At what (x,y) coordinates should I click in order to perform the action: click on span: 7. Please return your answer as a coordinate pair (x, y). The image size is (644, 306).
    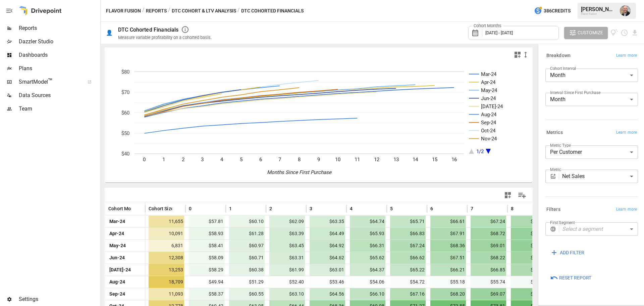
    Looking at the image, I should click on (472, 209).